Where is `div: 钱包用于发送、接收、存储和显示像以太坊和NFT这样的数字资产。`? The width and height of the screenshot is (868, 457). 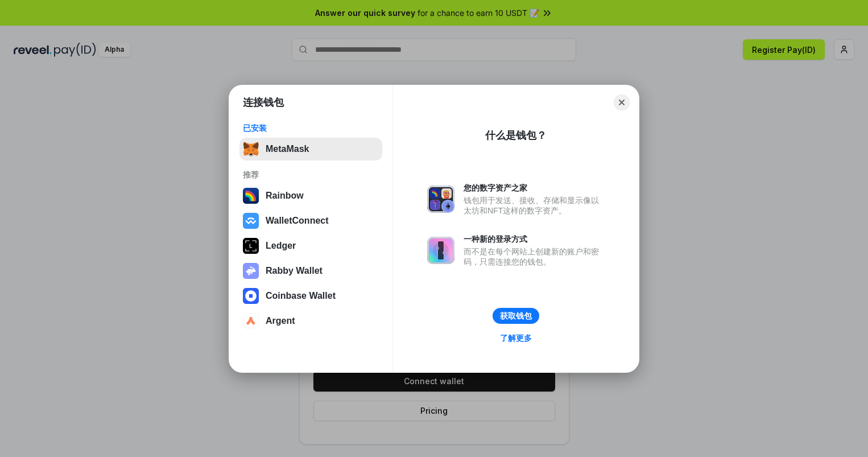 div: 钱包用于发送、接收、存储和显示像以太坊和NFT这样的数字资产。 is located at coordinates (534, 206).